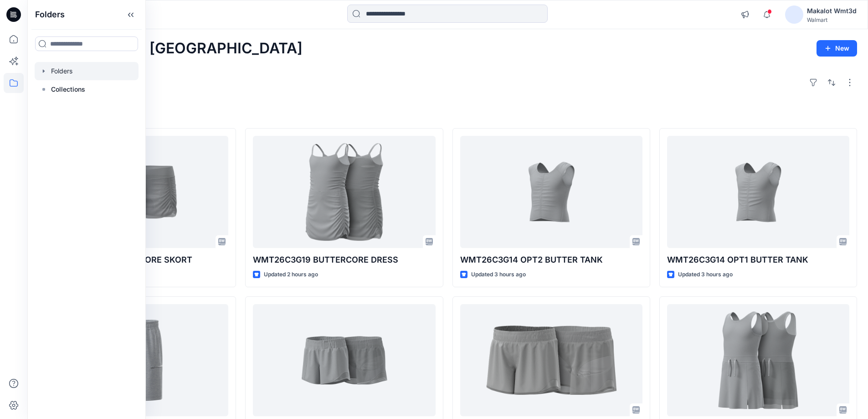  What do you see at coordinates (837, 48) in the screenshot?
I see `button: New` at bounding box center [837, 48].